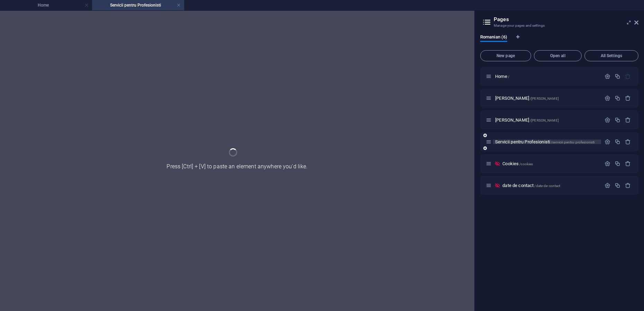 This screenshot has height=311, width=644. What do you see at coordinates (505, 55) in the screenshot?
I see `span: New page` at bounding box center [505, 55].